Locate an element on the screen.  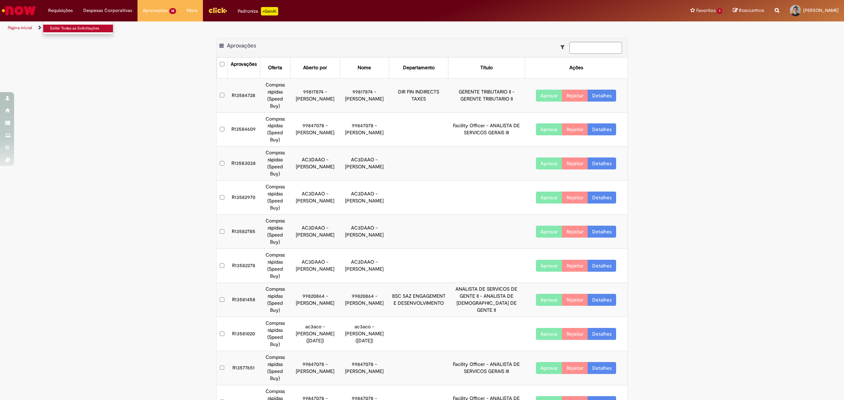
td: R13581020 is located at coordinates (244, 334).